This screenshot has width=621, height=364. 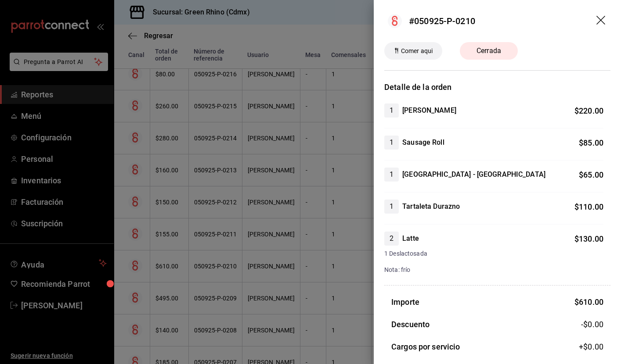 I want to click on span: Cerrada, so click(x=489, y=51).